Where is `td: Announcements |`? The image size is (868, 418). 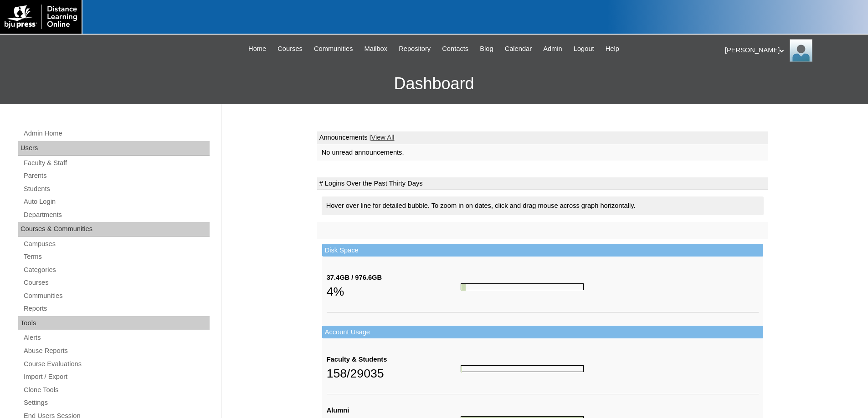
td: Announcements | is located at coordinates (543, 138).